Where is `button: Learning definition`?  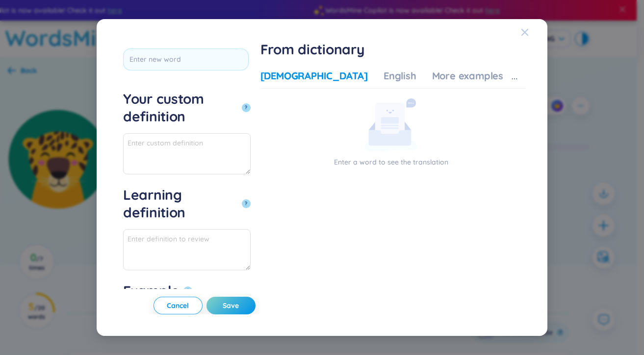 button: Learning definition is located at coordinates (246, 204).